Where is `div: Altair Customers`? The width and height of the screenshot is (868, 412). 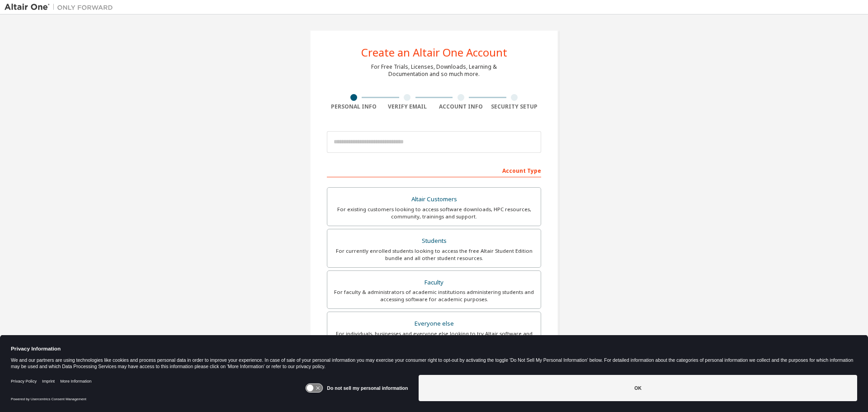 div: Altair Customers is located at coordinates (434, 199).